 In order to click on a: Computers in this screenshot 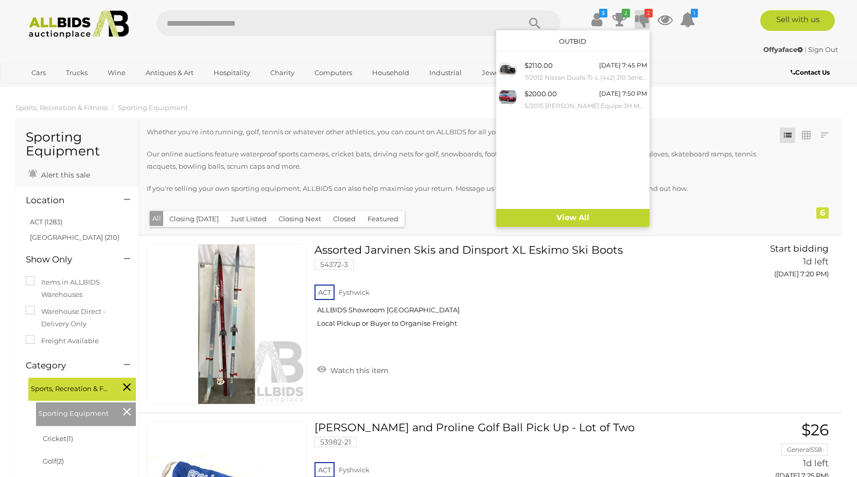, I will do `click(333, 73)`.